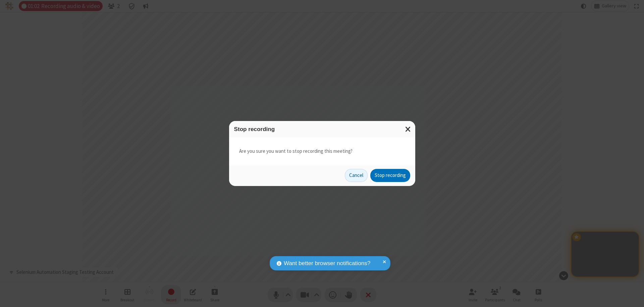 This screenshot has width=644, height=307. What do you see at coordinates (322, 129) in the screenshot?
I see `h3: Stop recording` at bounding box center [322, 129].